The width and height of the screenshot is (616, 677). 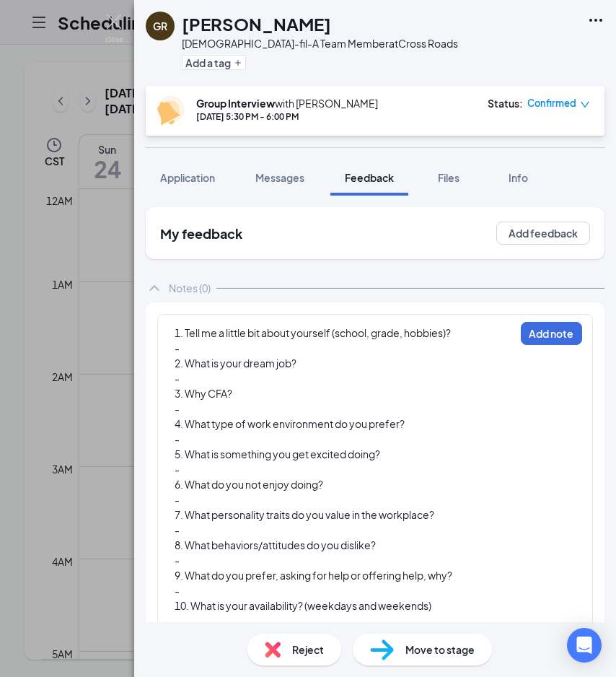 I want to click on span: 1. Tell me a little bit about yourself (school, grade, hobbies)?, so click(x=312, y=333).